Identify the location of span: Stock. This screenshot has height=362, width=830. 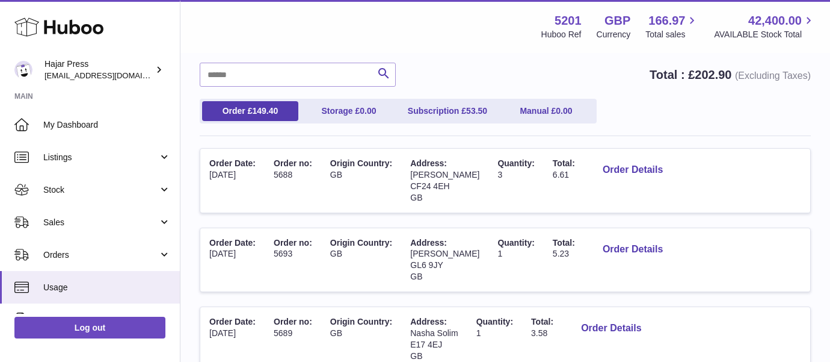
(100, 190).